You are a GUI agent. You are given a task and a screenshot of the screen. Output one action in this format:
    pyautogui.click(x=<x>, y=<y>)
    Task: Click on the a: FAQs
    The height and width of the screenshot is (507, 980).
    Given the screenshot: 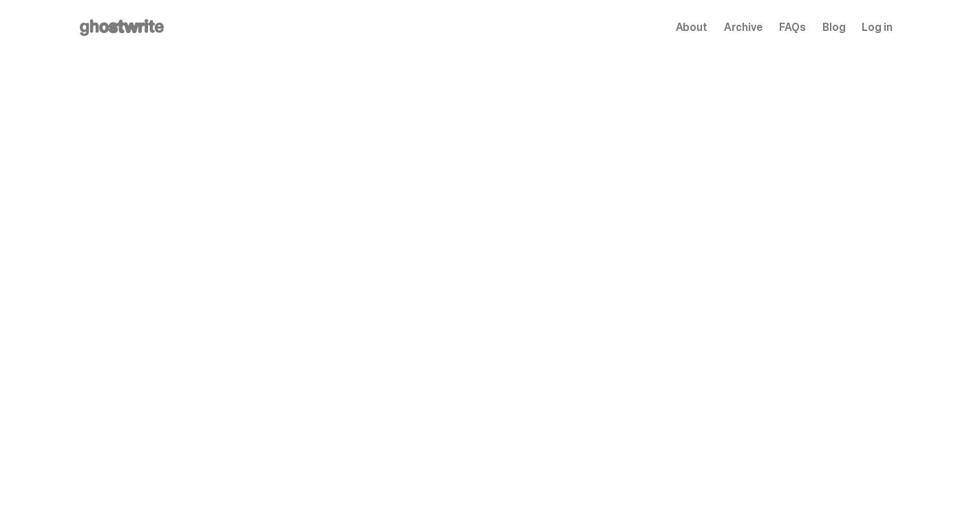 What is the action you would take?
    pyautogui.click(x=792, y=28)
    